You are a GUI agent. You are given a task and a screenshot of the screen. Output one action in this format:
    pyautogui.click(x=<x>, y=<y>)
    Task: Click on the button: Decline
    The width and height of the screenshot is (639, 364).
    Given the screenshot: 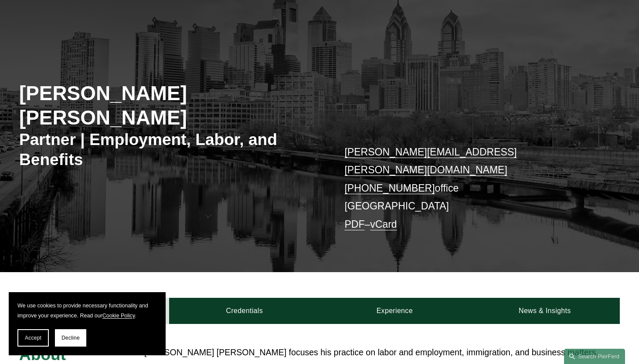 What is the action you would take?
    pyautogui.click(x=71, y=338)
    